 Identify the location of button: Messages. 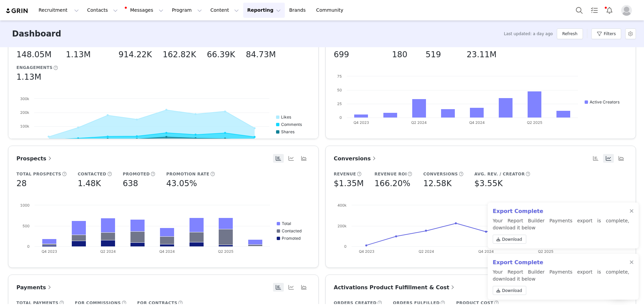
(144, 10).